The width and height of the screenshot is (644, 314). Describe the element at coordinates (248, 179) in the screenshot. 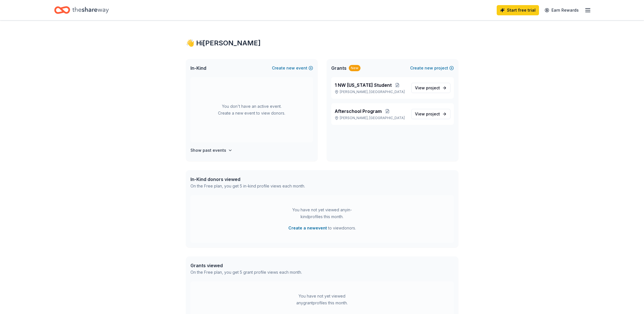

I see `div: In-Kind donors viewed` at that location.